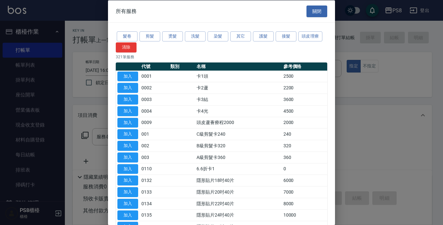 This screenshot has height=225, width=443. I want to click on th: 代號, so click(154, 66).